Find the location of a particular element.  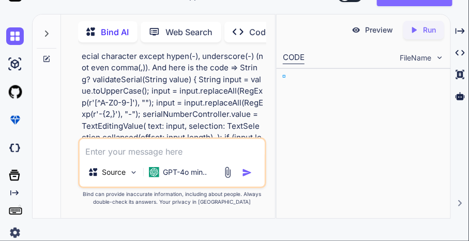

img: chat is located at coordinates (15, 36).